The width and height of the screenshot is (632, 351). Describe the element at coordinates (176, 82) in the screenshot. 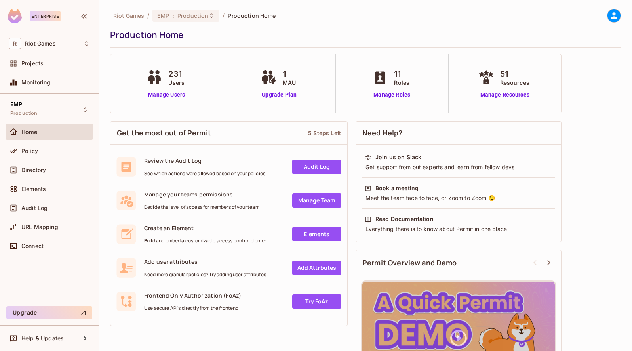

I see `span: Users` at that location.